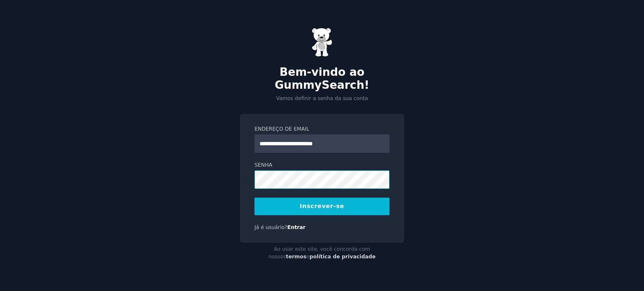 This screenshot has width=644, height=291. I want to click on font: Bem-vindo ao GummySearch!, so click(322, 79).